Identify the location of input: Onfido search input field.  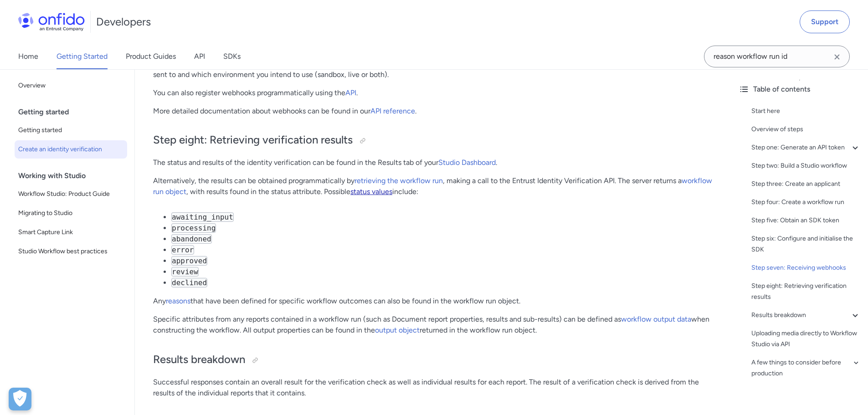
(776, 57).